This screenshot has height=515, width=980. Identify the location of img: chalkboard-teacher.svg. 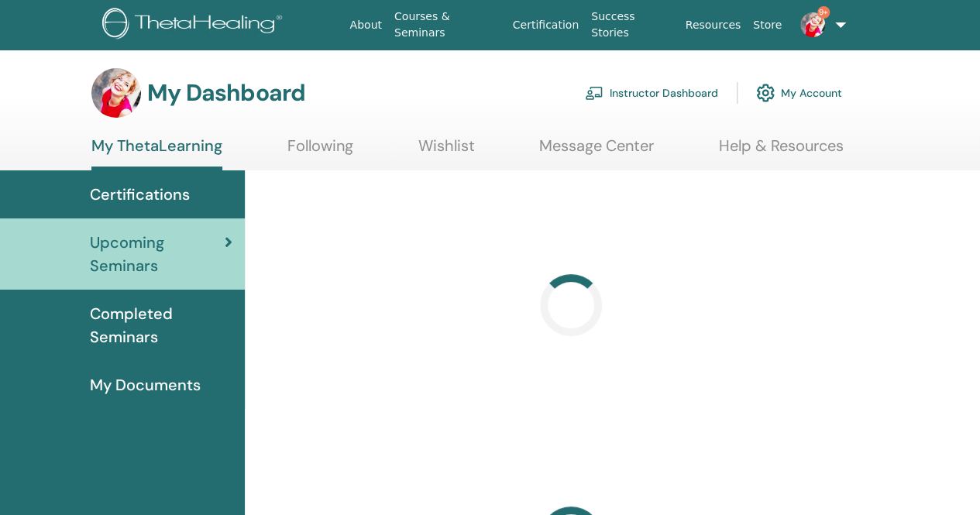
(594, 93).